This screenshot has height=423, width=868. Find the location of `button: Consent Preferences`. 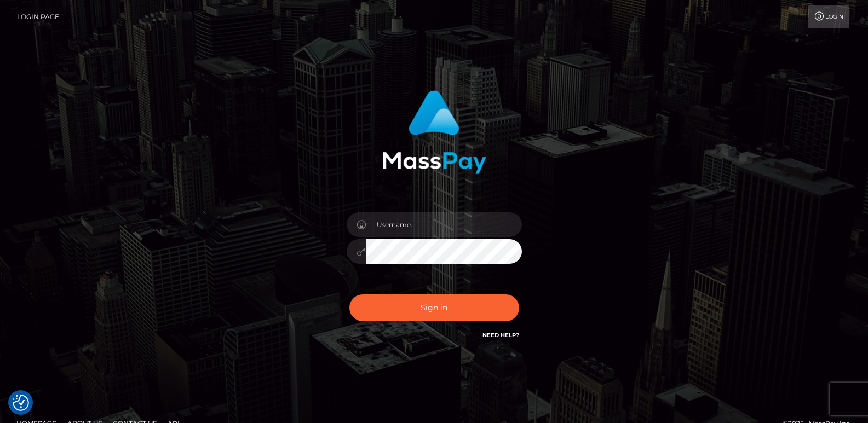

button: Consent Preferences is located at coordinates (21, 402).